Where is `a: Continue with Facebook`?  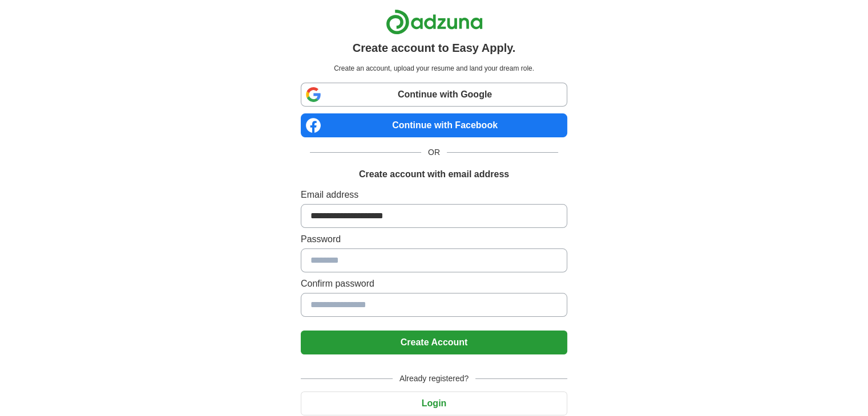
a: Continue with Facebook is located at coordinates (433, 126).